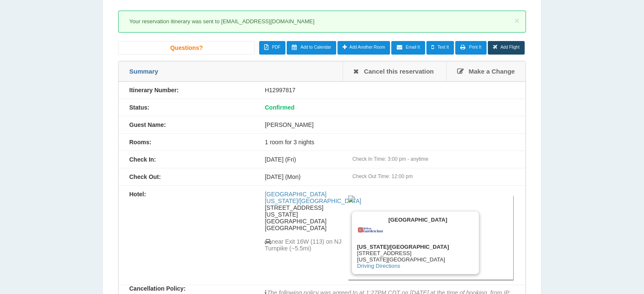 This screenshot has width=644, height=294. What do you see at coordinates (186, 90) in the screenshot?
I see `div: Itinerary Number:` at bounding box center [186, 90].